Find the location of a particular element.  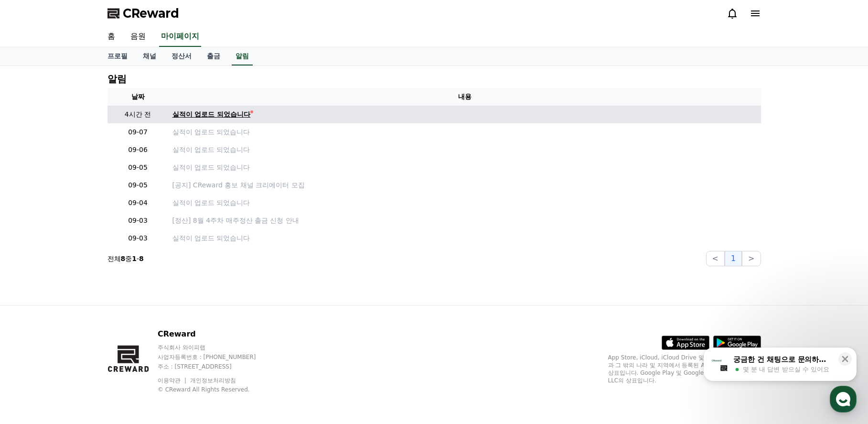

p: CReward is located at coordinates (216, 334).